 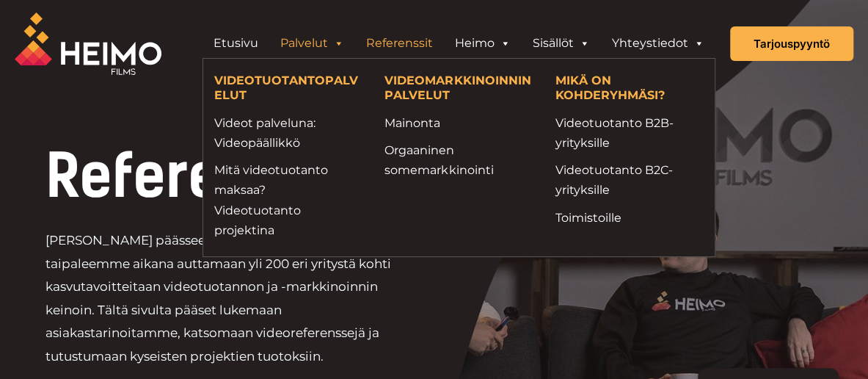 What do you see at coordinates (459, 123) in the screenshot?
I see `a: Mainonta` at bounding box center [459, 123].